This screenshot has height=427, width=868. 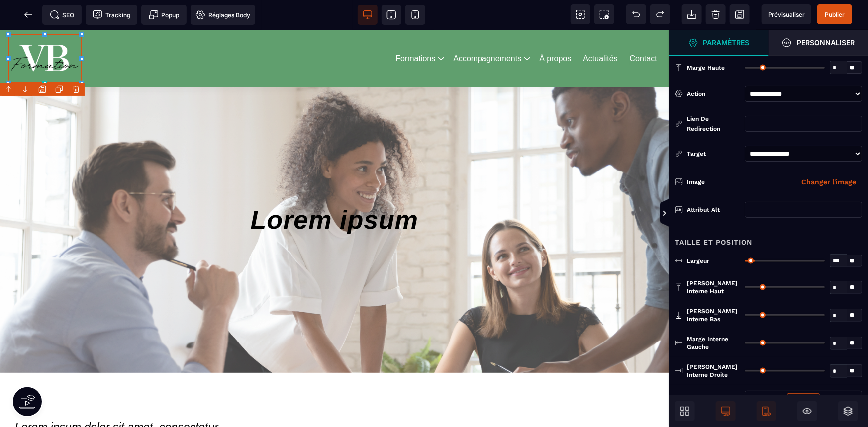 What do you see at coordinates (713, 210) in the screenshot?
I see `div: Attribut alt` at bounding box center [713, 210].